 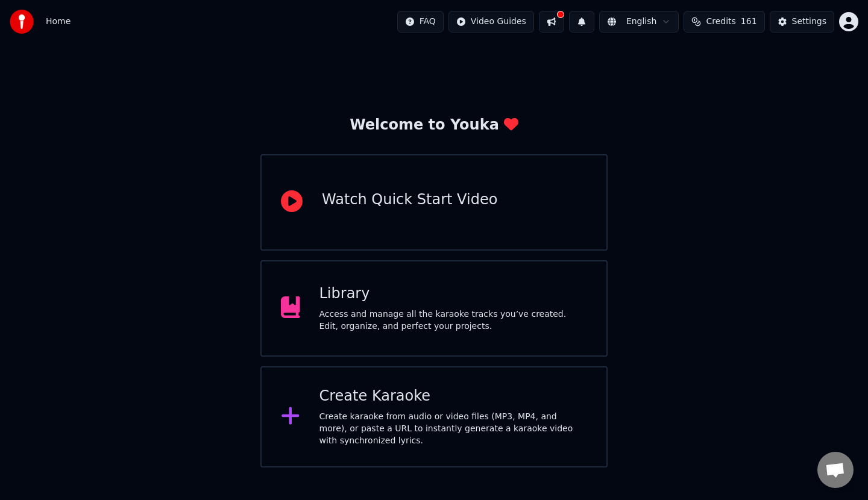 I want to click on div: Welcome to Youka, so click(x=434, y=125).